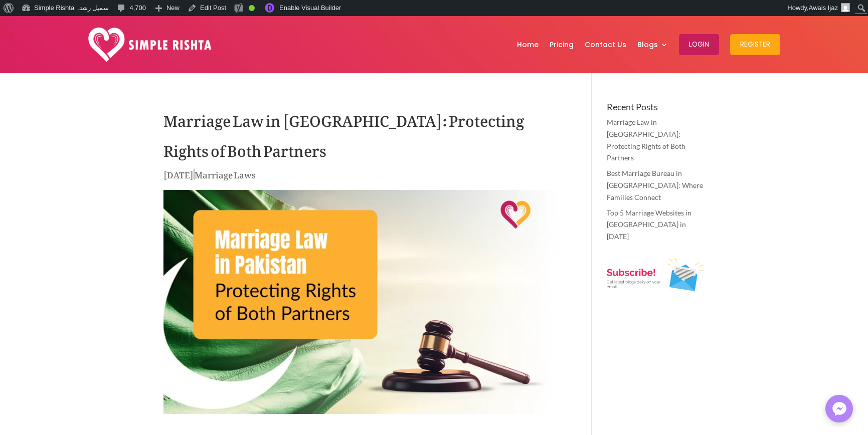 The image size is (868, 435). What do you see at coordinates (225, 173) in the screenshot?
I see `a: Marriage Laws` at bounding box center [225, 173].